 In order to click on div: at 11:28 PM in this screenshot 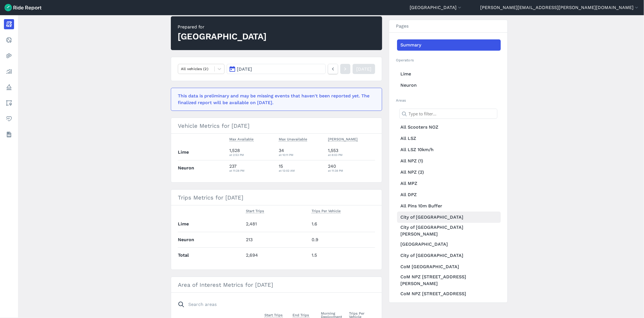, I will do `click(252, 171)`.